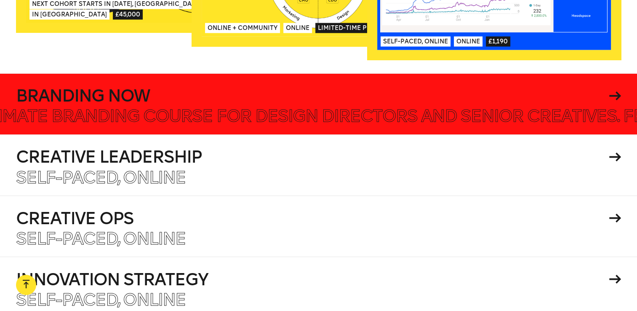  I want to click on span: £45,000, so click(128, 14).